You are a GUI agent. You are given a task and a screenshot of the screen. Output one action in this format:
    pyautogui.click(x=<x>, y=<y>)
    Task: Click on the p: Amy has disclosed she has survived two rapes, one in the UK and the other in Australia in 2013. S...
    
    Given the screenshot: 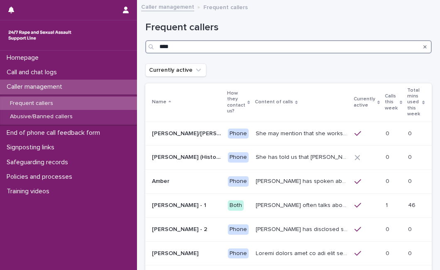 What is the action you would take?
    pyautogui.click(x=302, y=228)
    